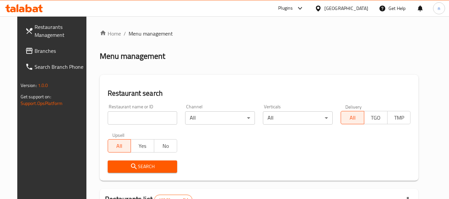  Describe the element at coordinates (151, 34) in the screenshot. I see `span: Menu management` at that location.